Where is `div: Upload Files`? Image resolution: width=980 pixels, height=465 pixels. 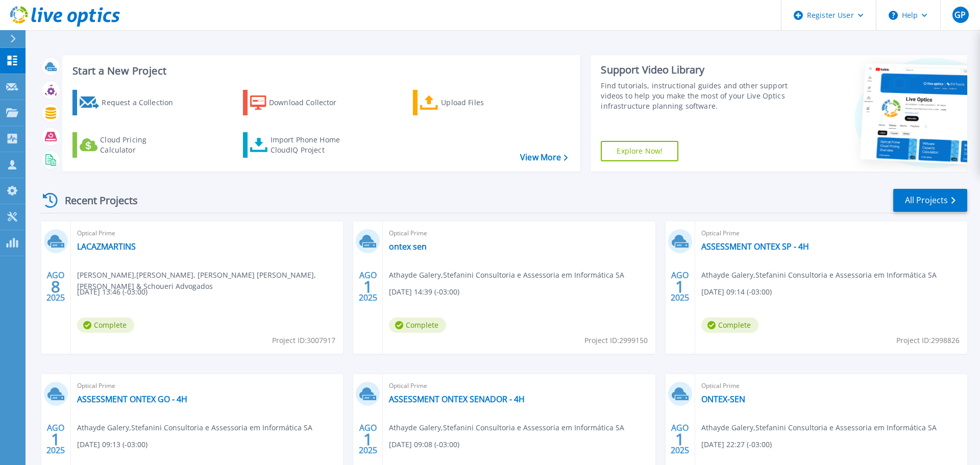
div: Upload Files is located at coordinates (481, 102).